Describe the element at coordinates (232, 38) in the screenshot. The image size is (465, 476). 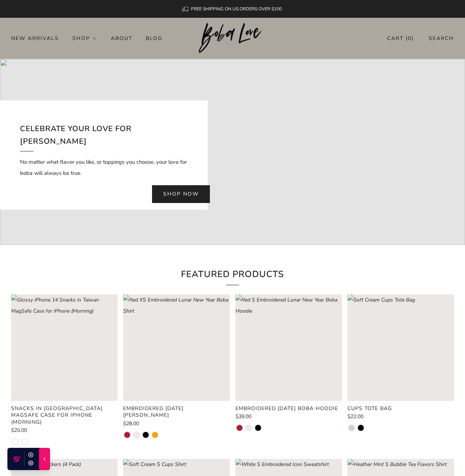
I see `img: Boba Love` at that location.